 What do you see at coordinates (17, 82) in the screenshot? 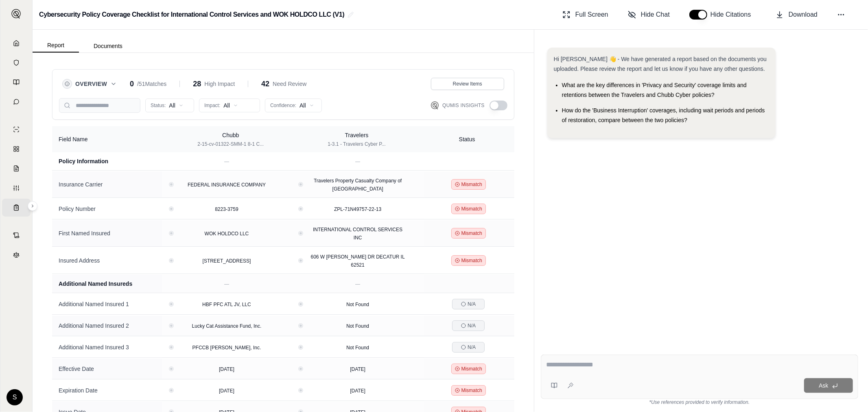
I see `a: Prompt Library` at bounding box center [17, 82].